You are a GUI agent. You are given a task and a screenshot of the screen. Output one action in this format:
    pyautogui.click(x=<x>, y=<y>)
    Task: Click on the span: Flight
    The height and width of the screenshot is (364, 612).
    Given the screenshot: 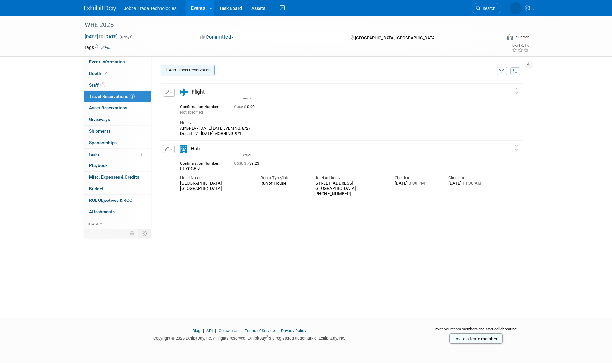 What is the action you would take?
    pyautogui.click(x=198, y=92)
    